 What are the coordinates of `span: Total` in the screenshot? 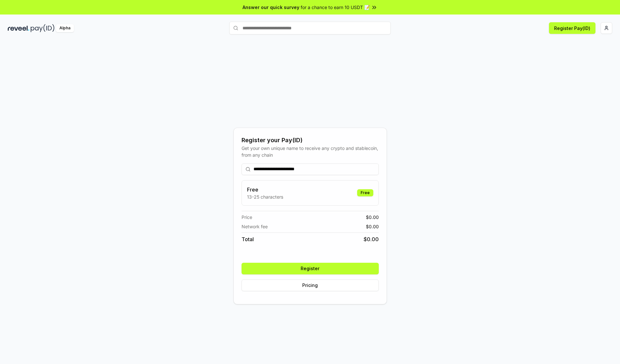 It's located at (248, 239).